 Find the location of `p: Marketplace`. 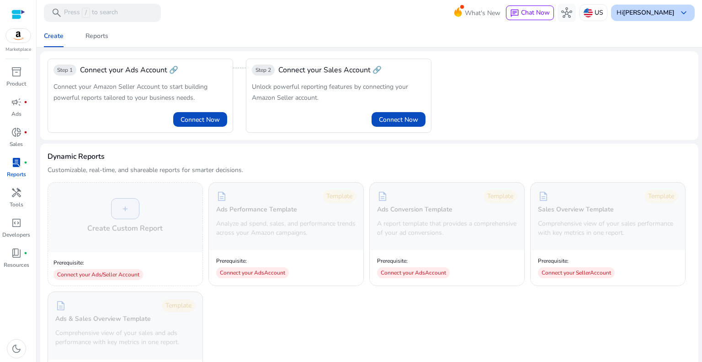

p: Marketplace is located at coordinates (18, 49).